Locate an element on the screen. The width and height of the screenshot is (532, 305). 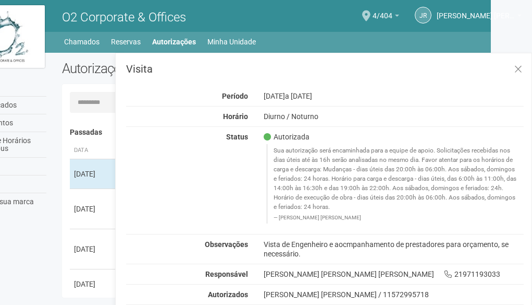
th: Data is located at coordinates (93, 150).